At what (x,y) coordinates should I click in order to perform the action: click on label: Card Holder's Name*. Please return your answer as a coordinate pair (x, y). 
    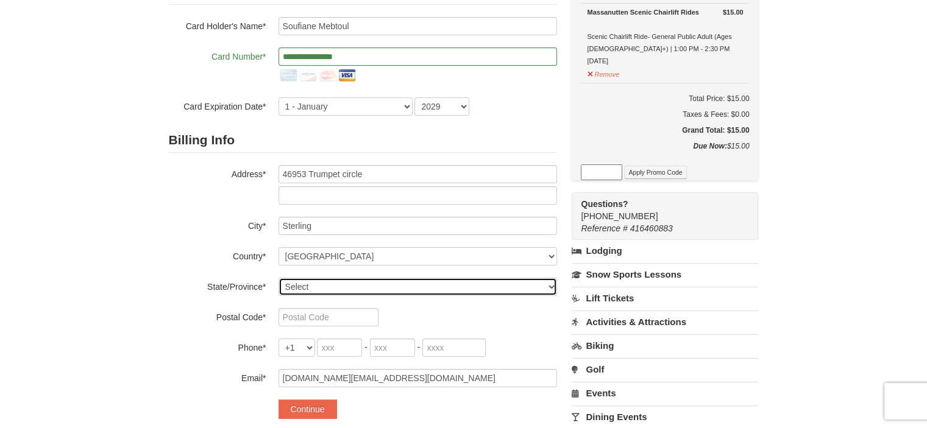
    Looking at the image, I should click on (217, 24).